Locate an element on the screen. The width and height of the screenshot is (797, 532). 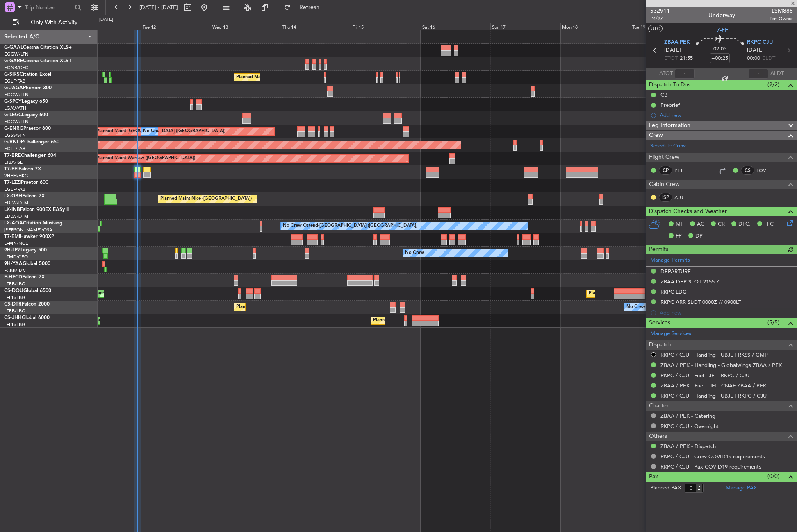
a: ZBAA / PEK - Fuel - JFI - CNAF ZBAA / PEK is located at coordinates (714, 385).